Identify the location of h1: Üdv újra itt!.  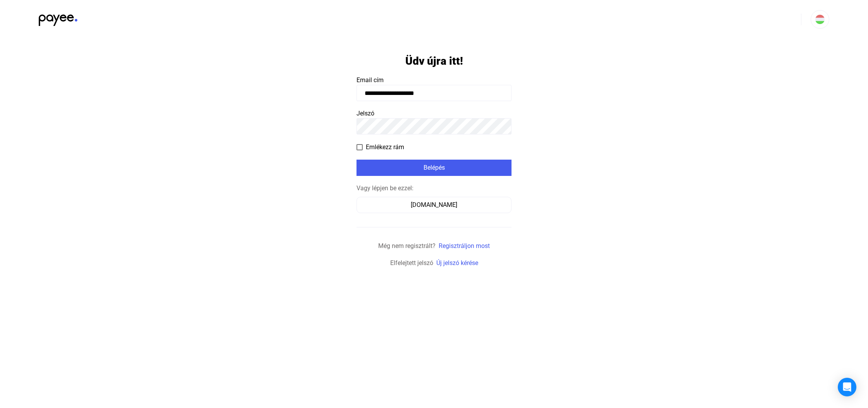
(434, 61).